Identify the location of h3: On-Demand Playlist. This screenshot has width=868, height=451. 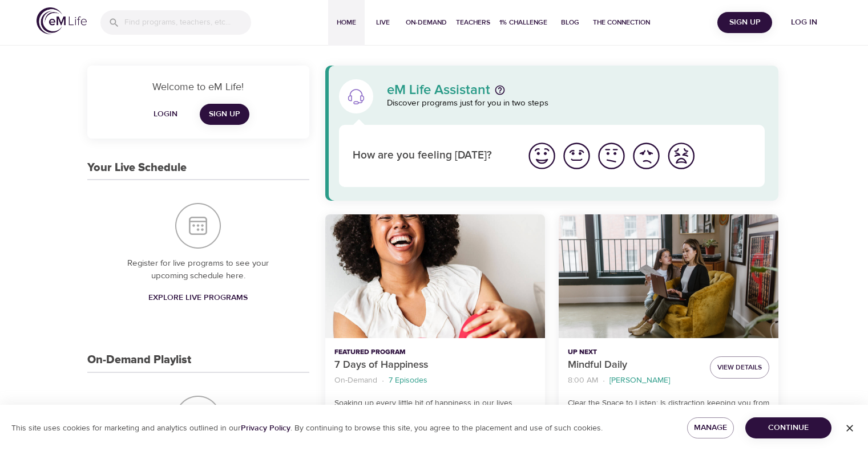
(139, 360).